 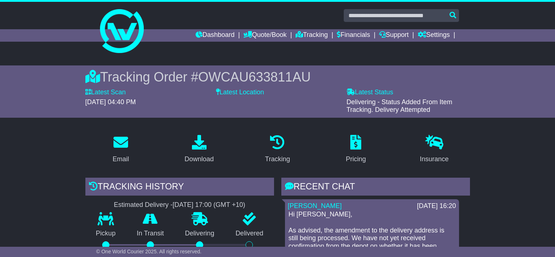 I want to click on a: Insurance, so click(x=435, y=149).